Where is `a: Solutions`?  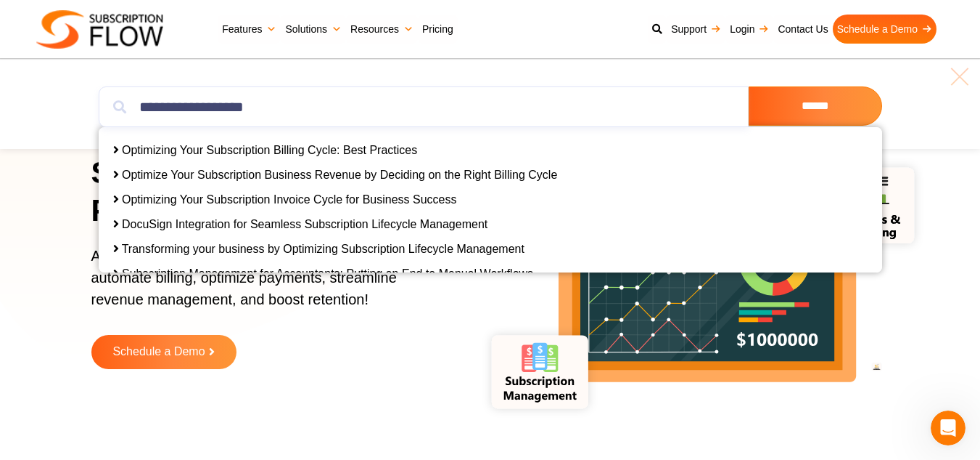 a: Solutions is located at coordinates (313, 29).